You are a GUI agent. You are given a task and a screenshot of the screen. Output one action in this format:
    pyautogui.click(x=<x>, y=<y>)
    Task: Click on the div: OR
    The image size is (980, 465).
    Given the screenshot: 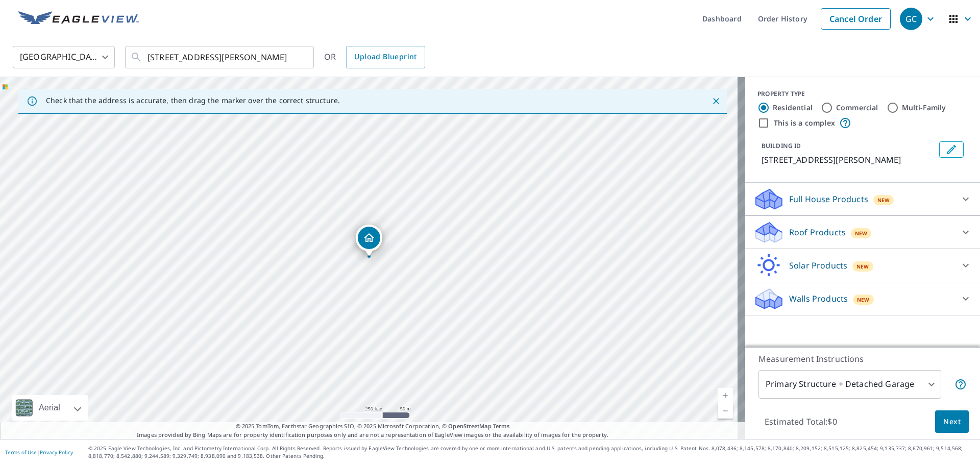 What is the action you would take?
    pyautogui.click(x=375, y=57)
    